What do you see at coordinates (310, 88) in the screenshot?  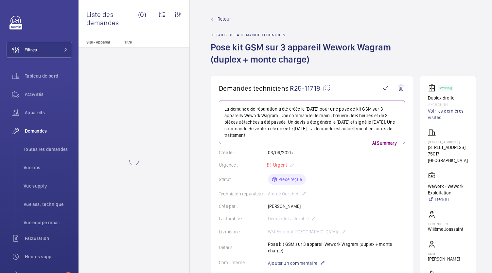 I see `span: R25-11718` at bounding box center [310, 88].